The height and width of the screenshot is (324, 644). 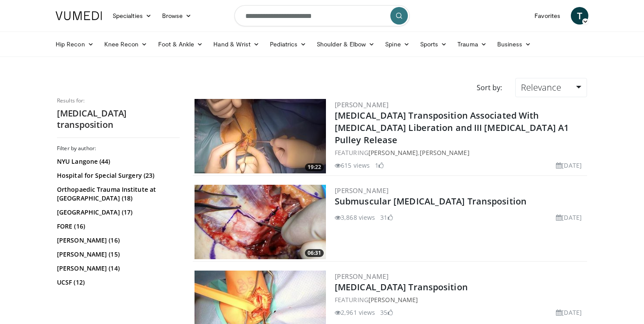 I want to click on div: FEATURING ,, so click(x=460, y=152).